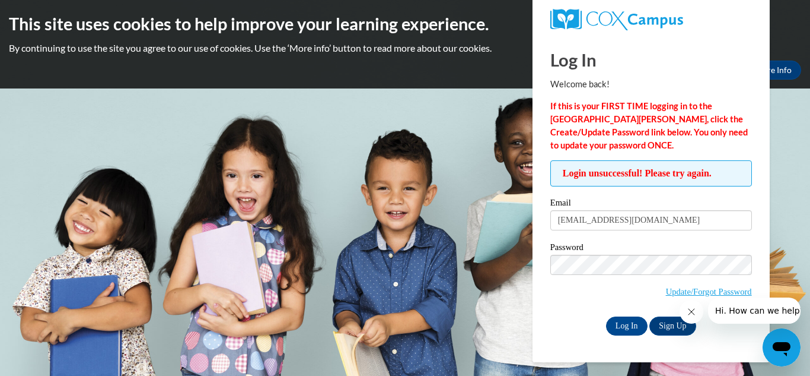  What do you see at coordinates (627, 326) in the screenshot?
I see `input: Log In` at bounding box center [627, 326].